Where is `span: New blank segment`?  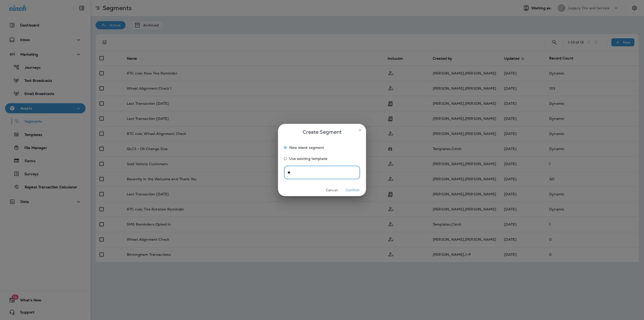 span: New blank segment is located at coordinates (307, 148).